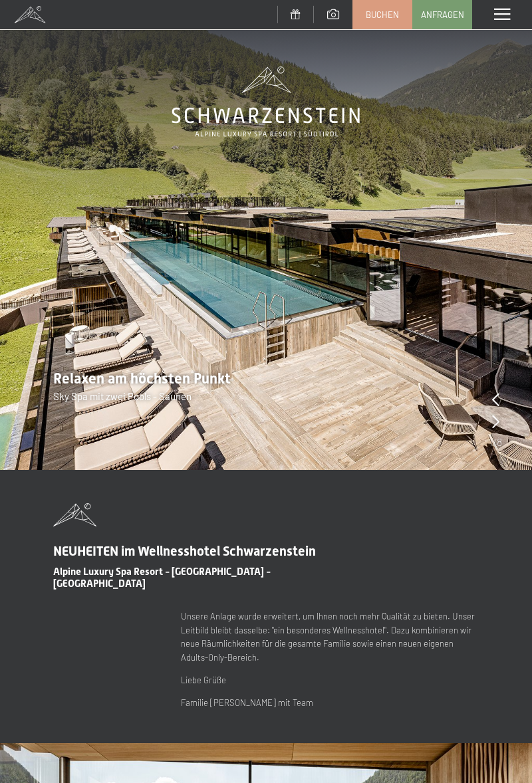  Describe the element at coordinates (442, 15) in the screenshot. I see `span: Anfragen` at that location.